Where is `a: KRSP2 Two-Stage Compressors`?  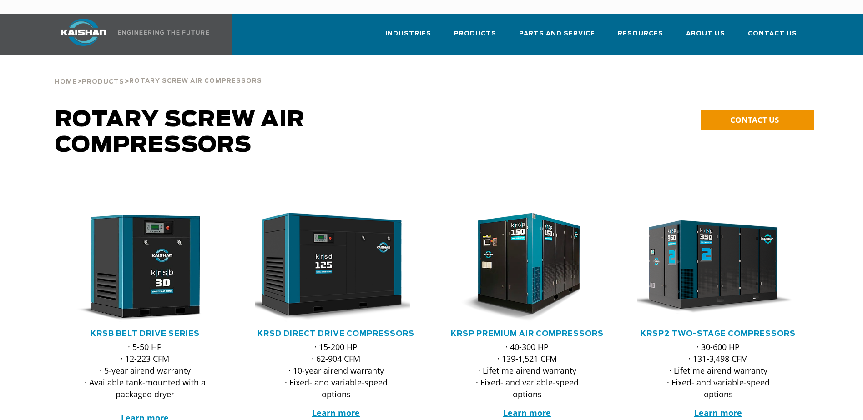 a: KRSP2 Two-Stage Compressors is located at coordinates (718, 334).